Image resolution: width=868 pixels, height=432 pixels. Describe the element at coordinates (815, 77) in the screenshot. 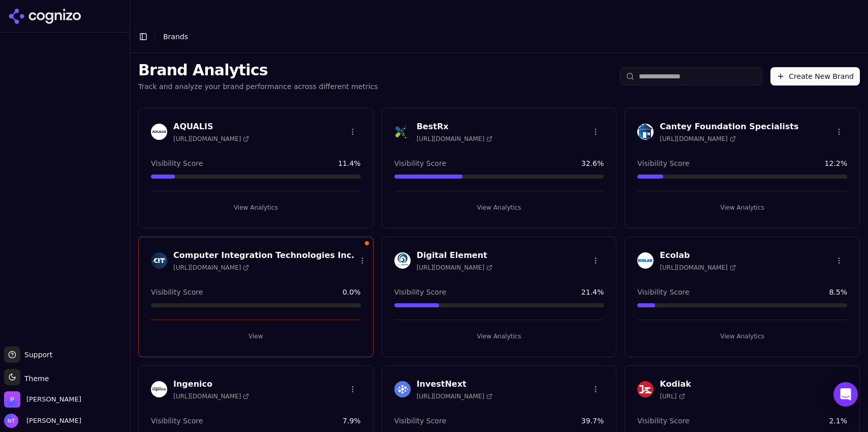

I see `button: Create New Brand` at that location.